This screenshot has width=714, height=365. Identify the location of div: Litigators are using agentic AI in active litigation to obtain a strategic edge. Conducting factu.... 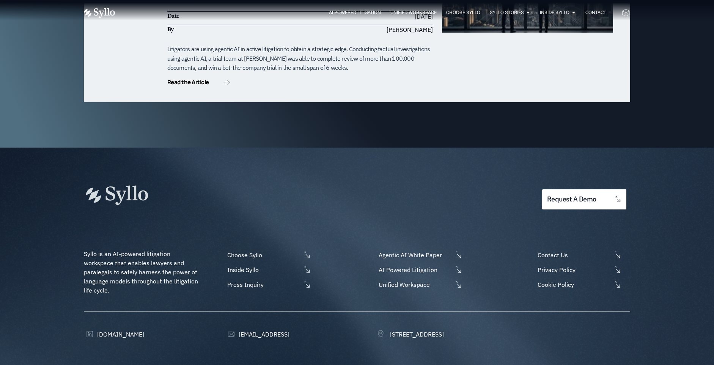
(300, 58).